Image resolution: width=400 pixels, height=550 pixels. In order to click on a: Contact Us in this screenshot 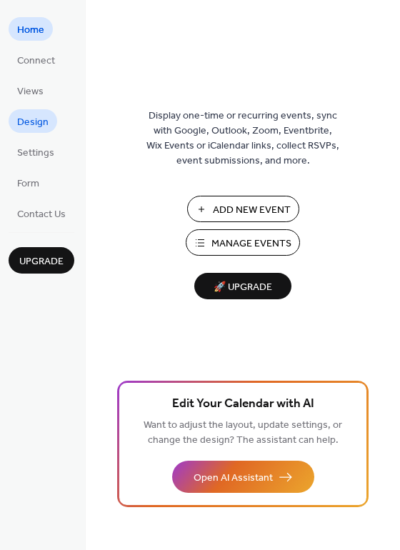, I will do `click(41, 213)`.